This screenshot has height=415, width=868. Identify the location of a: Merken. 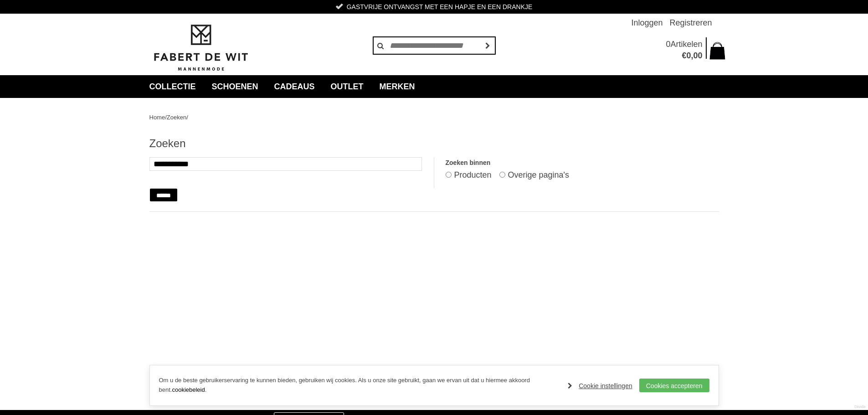
(397, 87).